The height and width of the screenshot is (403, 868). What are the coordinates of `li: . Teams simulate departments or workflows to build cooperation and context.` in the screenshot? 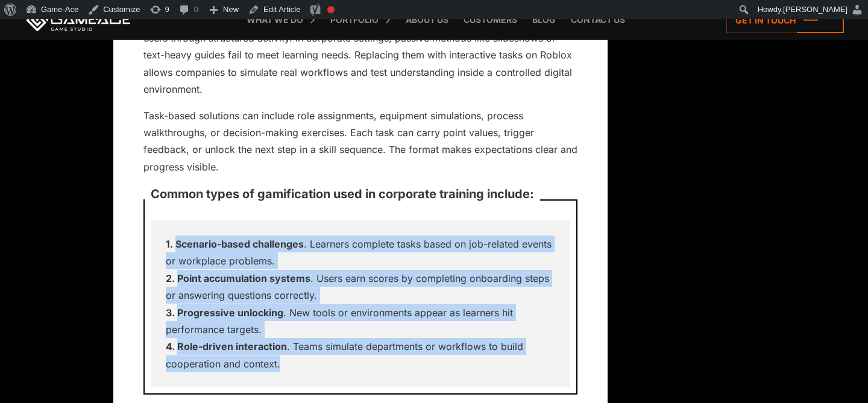 It's located at (360, 355).